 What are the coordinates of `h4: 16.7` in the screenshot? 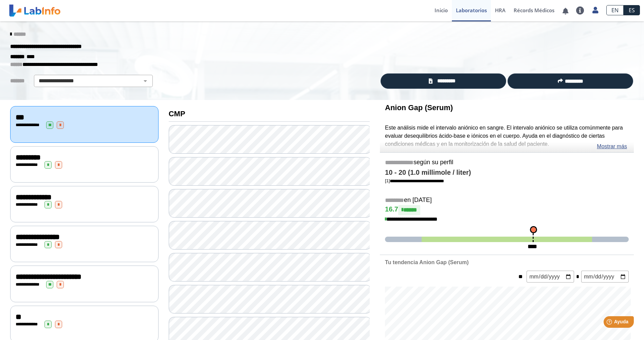 It's located at (507, 210).